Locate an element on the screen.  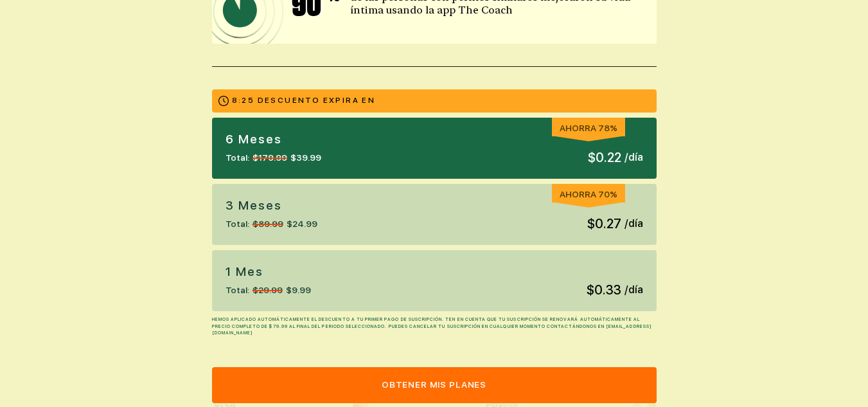
span: AHORRA 78% is located at coordinates (588, 128).